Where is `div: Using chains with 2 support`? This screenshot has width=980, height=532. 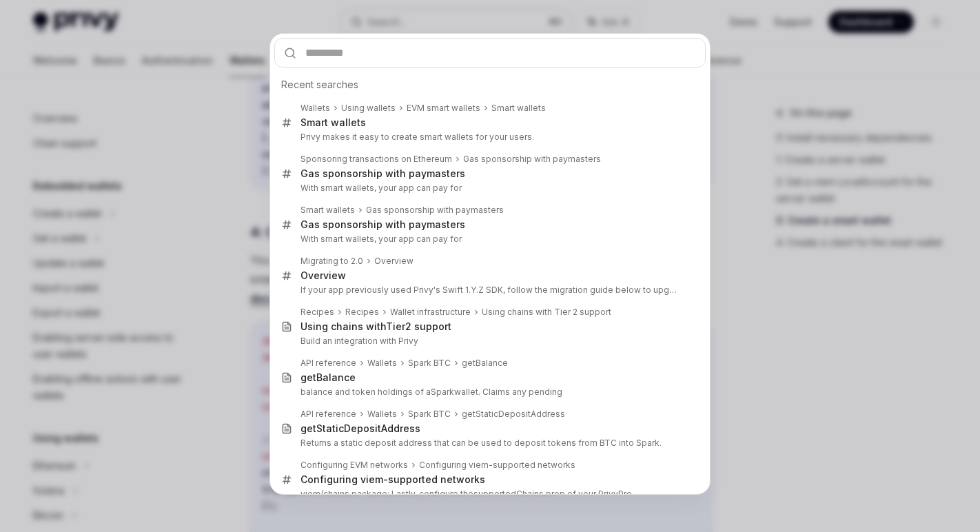
div: Using chains with 2 support is located at coordinates (376, 327).